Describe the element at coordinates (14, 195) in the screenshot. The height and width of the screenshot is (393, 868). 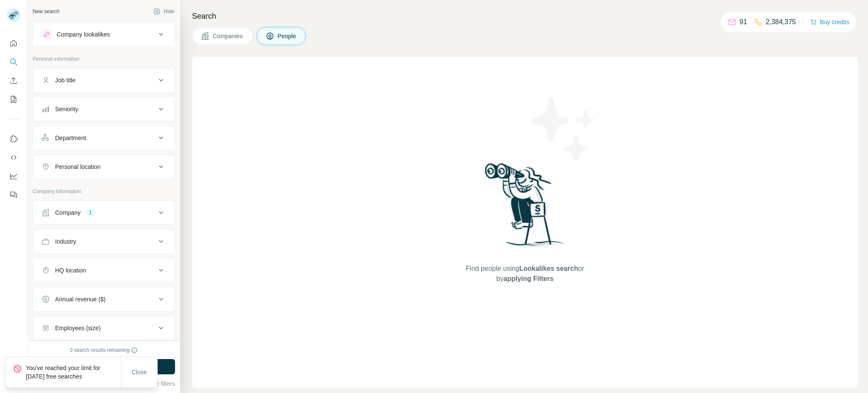
I see `button: Feedback` at that location.